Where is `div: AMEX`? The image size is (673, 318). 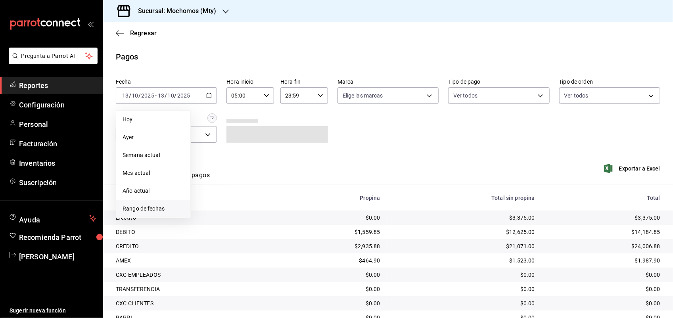
div: AMEX is located at coordinates (195, 261).